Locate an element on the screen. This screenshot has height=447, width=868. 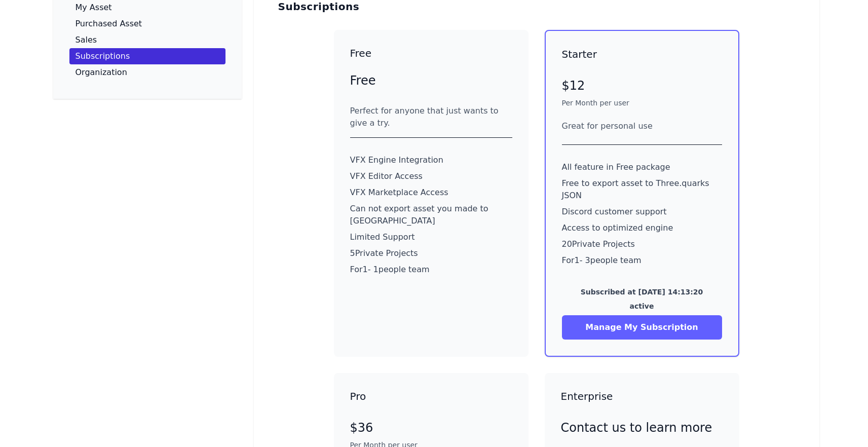
p: Sales is located at coordinates (86, 40).